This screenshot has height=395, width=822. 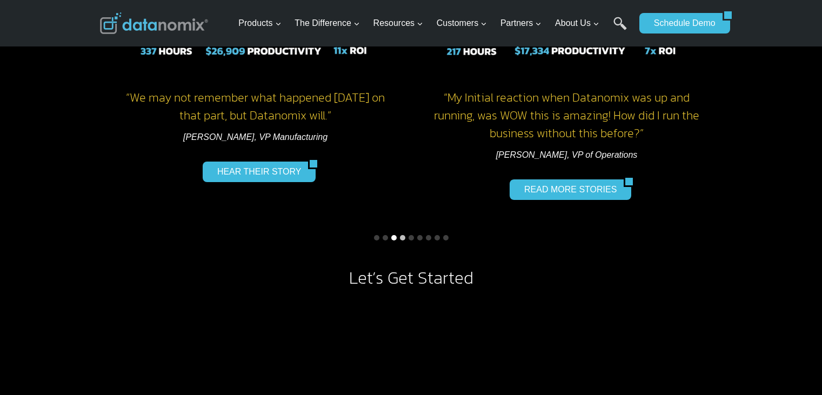 What do you see at coordinates (434, 23) in the screenshot?
I see `nav: Primary Navigation` at bounding box center [434, 23].